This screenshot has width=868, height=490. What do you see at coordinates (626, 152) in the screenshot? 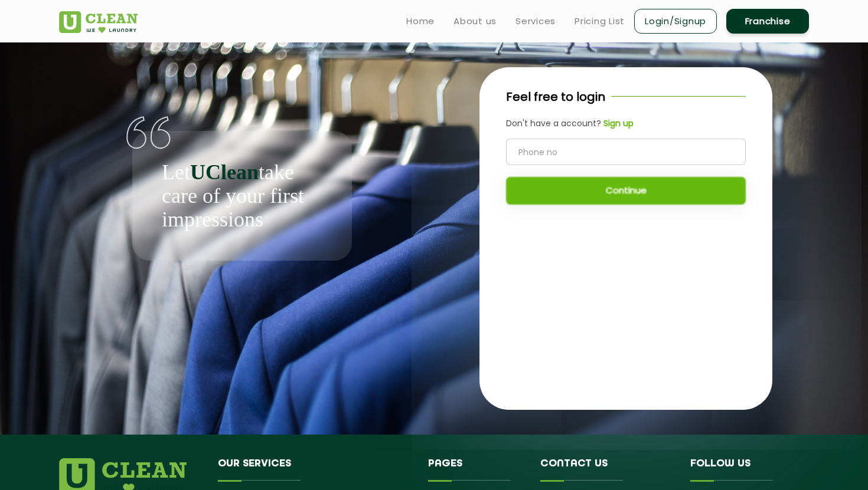
I see `input: Phone no` at bounding box center [626, 152].